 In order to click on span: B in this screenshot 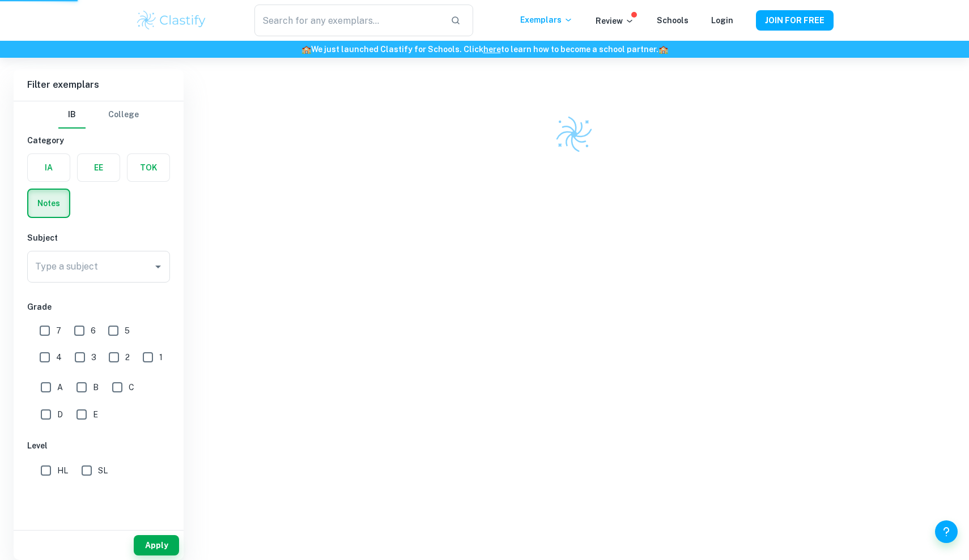, I will do `click(96, 388)`.